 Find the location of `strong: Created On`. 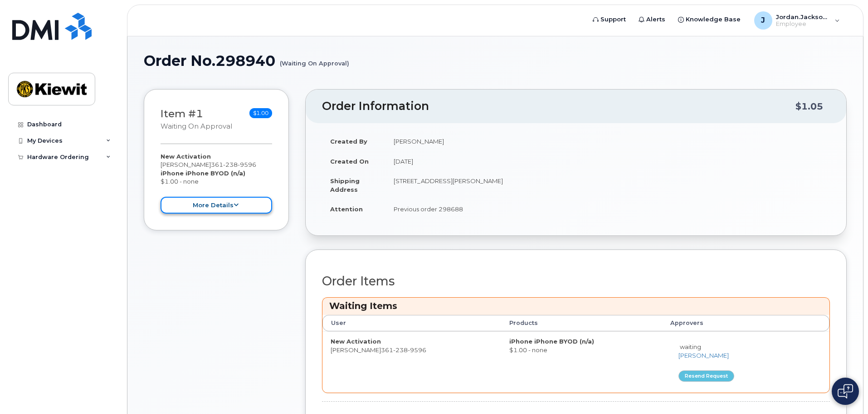

strong: Created On is located at coordinates (349, 161).